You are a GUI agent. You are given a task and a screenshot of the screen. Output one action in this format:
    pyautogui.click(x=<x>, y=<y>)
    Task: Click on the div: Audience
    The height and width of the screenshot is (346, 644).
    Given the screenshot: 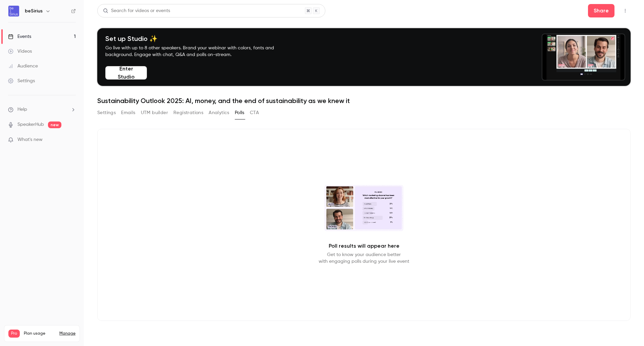 What is the action you would take?
    pyautogui.click(x=23, y=66)
    